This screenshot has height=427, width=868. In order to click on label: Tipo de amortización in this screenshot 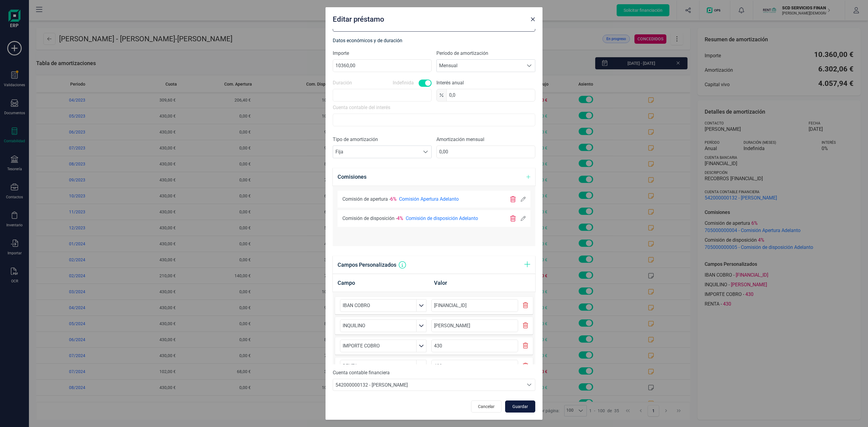, I will do `click(382, 140)`.